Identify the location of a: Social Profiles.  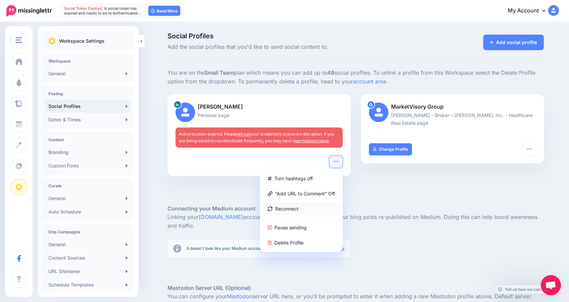
(88, 106).